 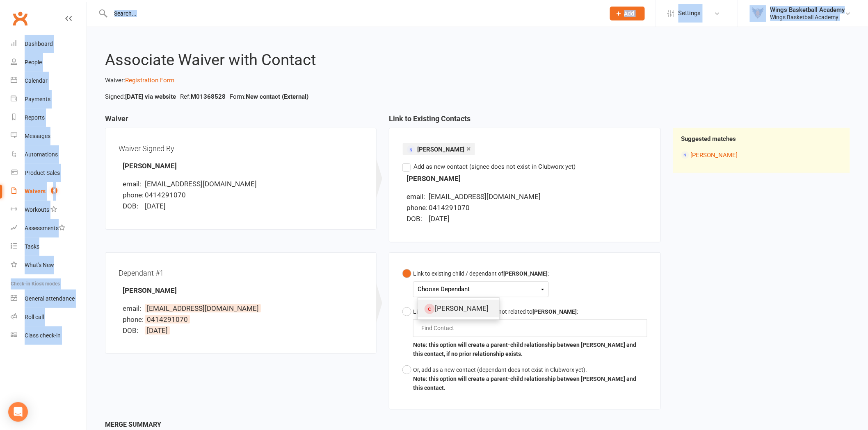 What do you see at coordinates (42, 173) in the screenshot?
I see `div: Product Sales` at bounding box center [42, 173].